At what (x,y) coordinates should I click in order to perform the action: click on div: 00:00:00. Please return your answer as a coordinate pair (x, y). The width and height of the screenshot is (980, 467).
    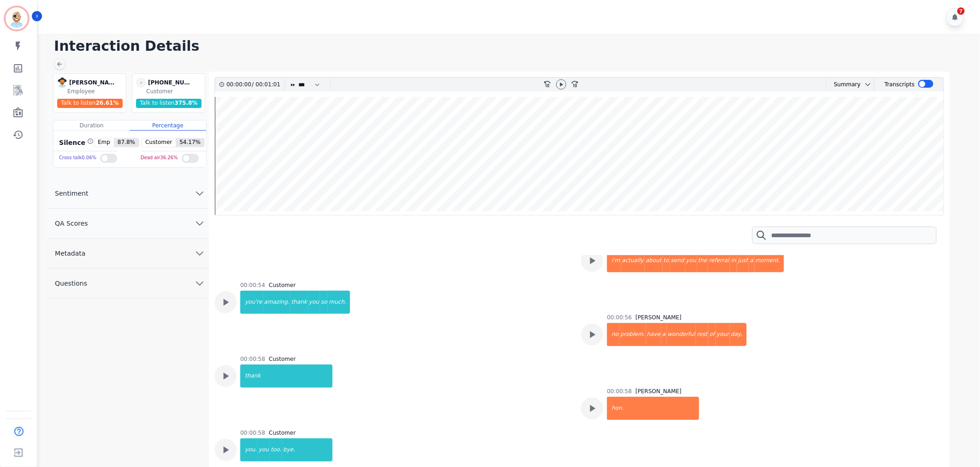
    Looking at the image, I should click on (239, 84).